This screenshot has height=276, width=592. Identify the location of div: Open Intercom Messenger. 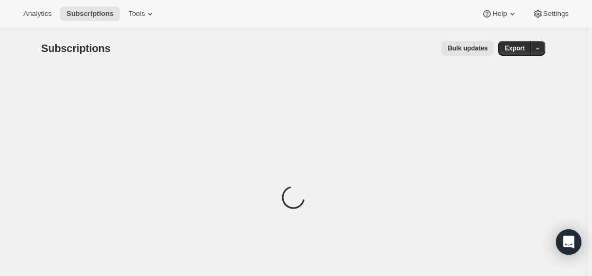
(569, 242).